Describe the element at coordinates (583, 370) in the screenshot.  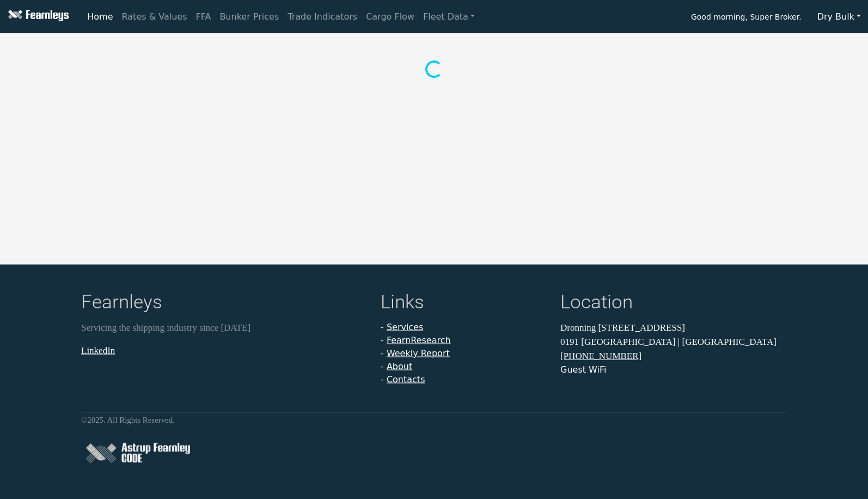
I see `button: Guest WiFi` at that location.